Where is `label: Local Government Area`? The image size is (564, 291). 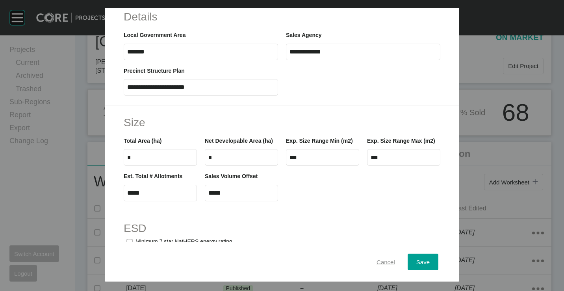
label: Local Government Area is located at coordinates (154, 35).